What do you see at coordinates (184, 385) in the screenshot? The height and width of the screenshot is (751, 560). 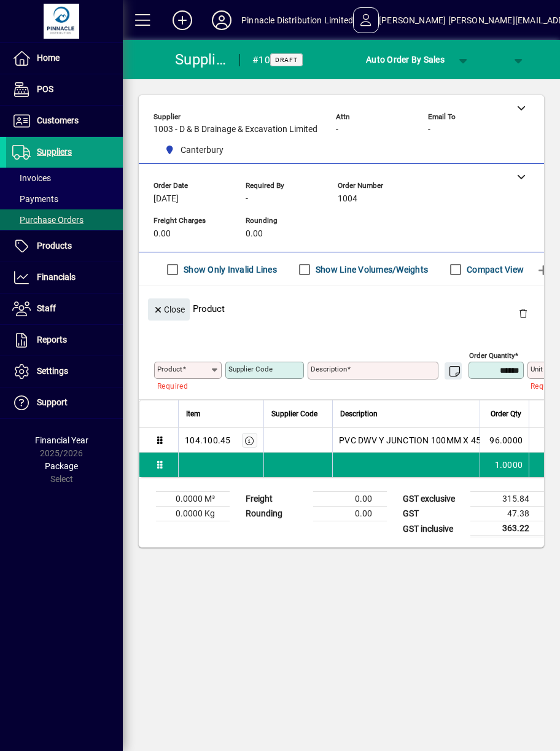 I see `mat-error: Required` at bounding box center [184, 385].